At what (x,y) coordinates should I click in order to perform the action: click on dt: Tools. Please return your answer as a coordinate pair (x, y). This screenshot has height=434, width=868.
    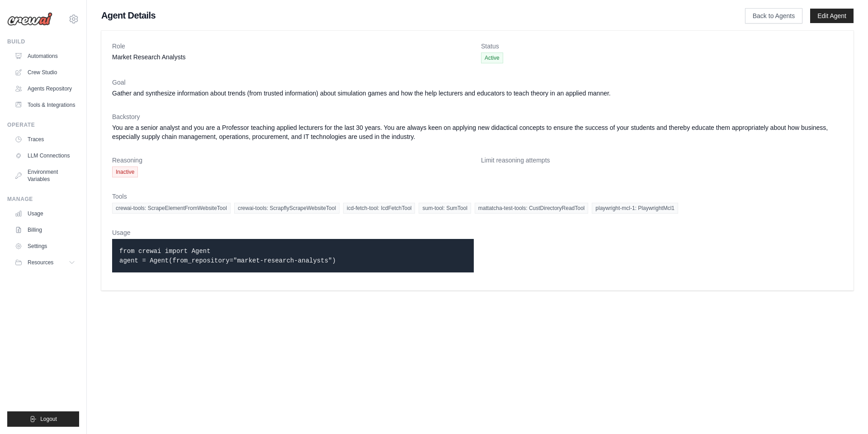
    Looking at the image, I should click on (477, 197).